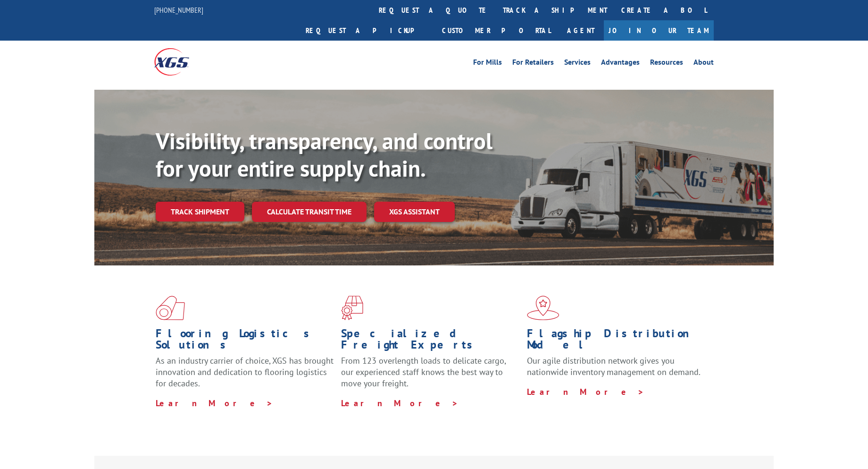 The height and width of the screenshot is (469, 868). What do you see at coordinates (616, 341) in the screenshot?
I see `h1: Flagship Distribution Model` at bounding box center [616, 341].